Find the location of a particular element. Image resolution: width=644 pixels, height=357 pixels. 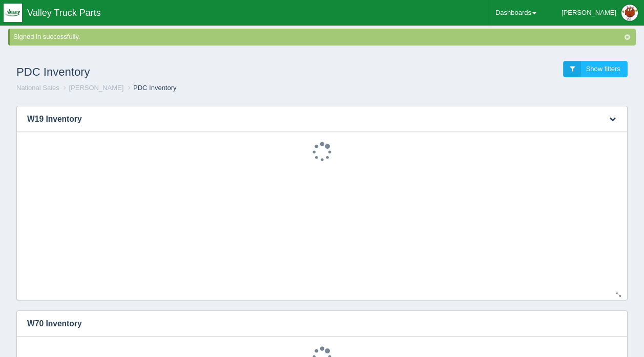

li: PDC Inventory is located at coordinates (151, 88).